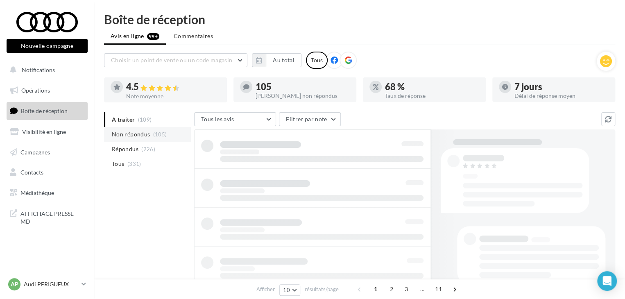  I want to click on span: Boîte de réception, so click(44, 111).